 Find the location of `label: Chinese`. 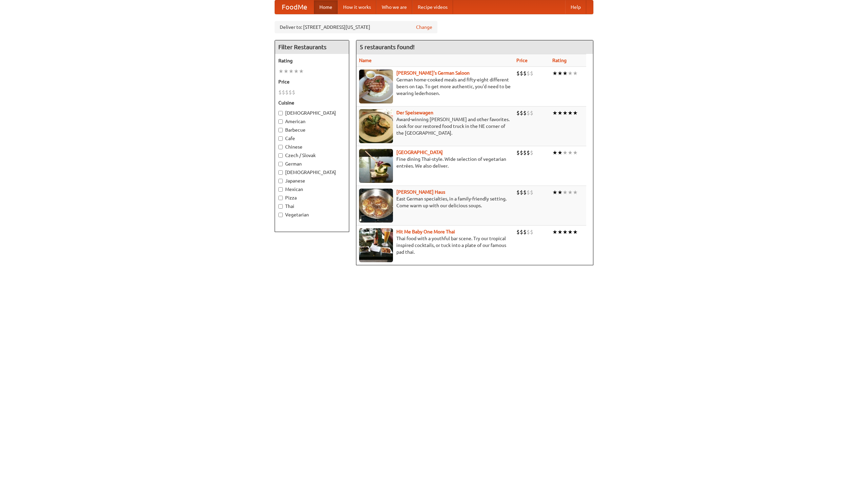

label: Chinese is located at coordinates (312, 147).